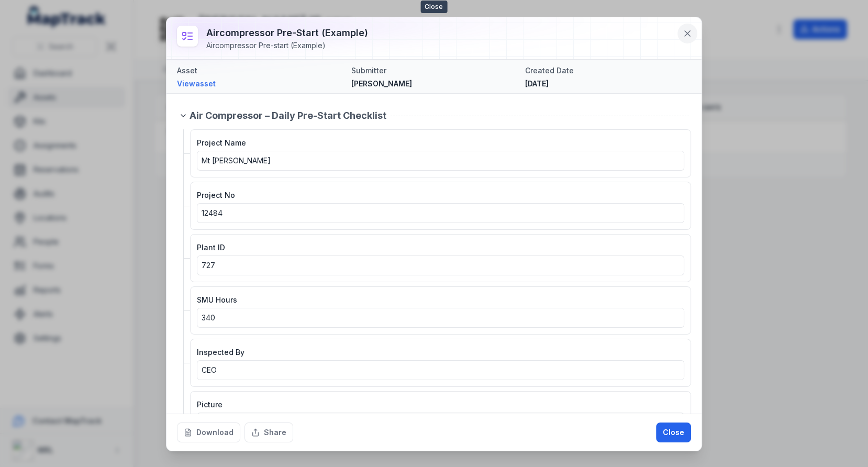 The image size is (868, 467). I want to click on span: Air Compressor – Daily Pre-Start Checklist, so click(288, 116).